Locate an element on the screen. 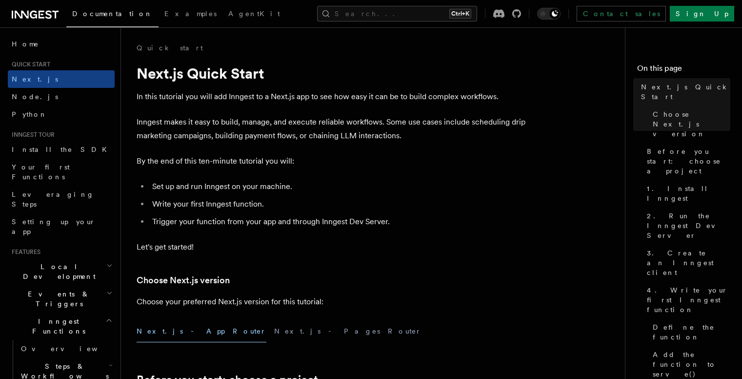  span: Choose Next.js version is located at coordinates (691, 124).